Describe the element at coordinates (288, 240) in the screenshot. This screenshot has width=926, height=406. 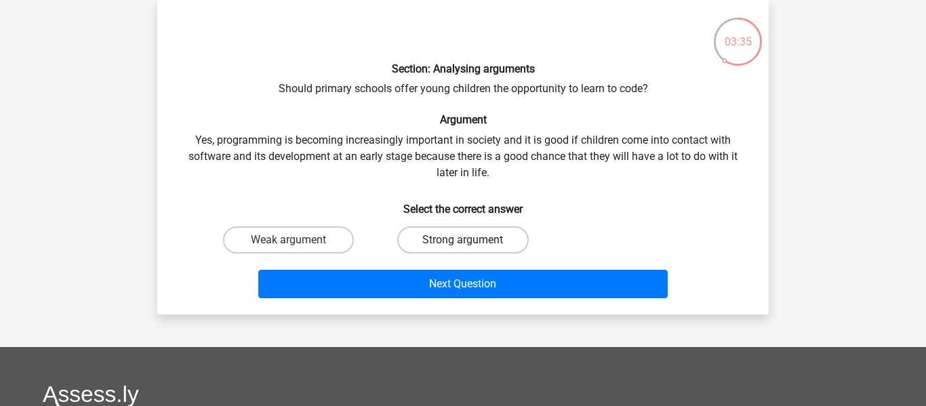
I see `label: Weak argument` at that location.